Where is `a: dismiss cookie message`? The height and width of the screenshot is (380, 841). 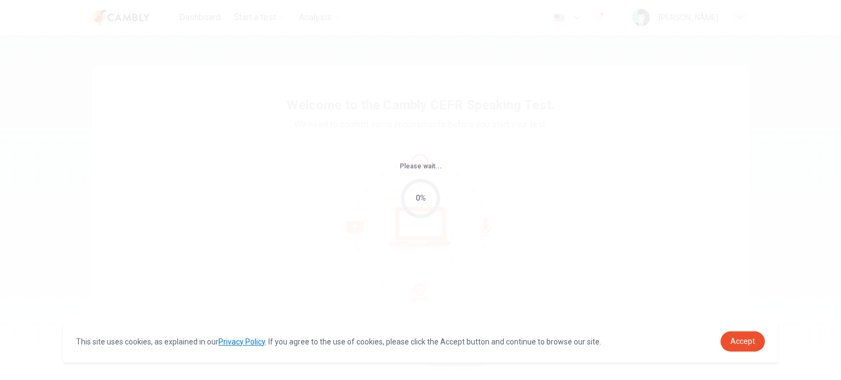 a: dismiss cookie message is located at coordinates (742, 342).